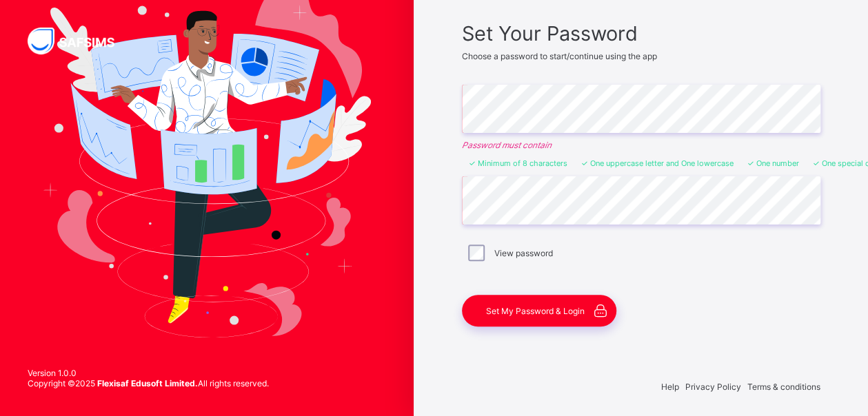 Image resolution: width=868 pixels, height=416 pixels. What do you see at coordinates (535, 310) in the screenshot?
I see `span: Set My Password & Login` at bounding box center [535, 310].